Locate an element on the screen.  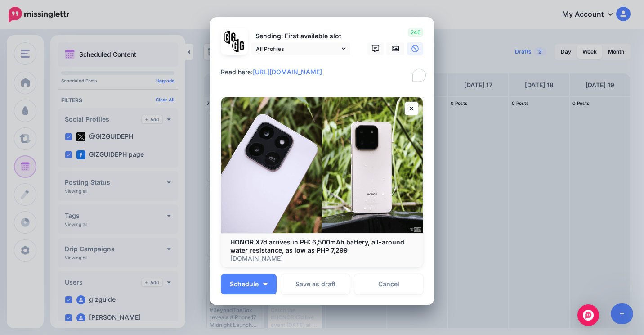
a: Cancel is located at coordinates (388, 284).